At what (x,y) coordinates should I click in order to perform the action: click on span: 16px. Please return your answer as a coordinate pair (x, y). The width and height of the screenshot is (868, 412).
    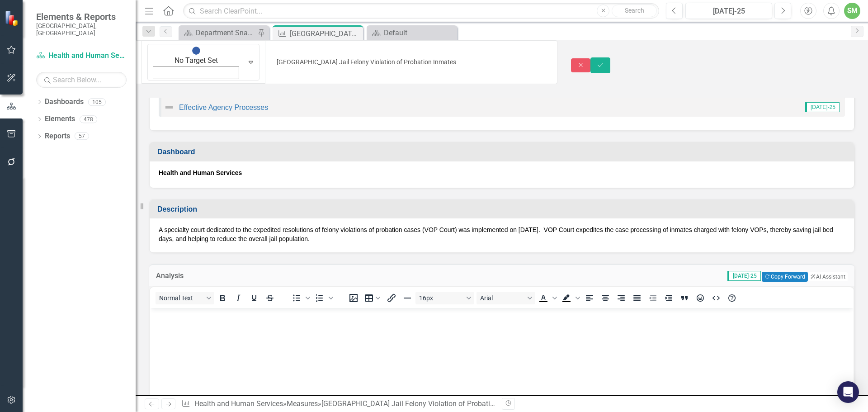
    Looking at the image, I should click on (441, 298).